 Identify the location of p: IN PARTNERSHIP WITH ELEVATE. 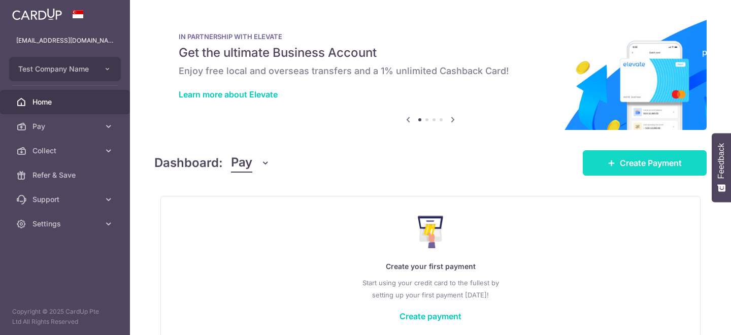
(430, 37).